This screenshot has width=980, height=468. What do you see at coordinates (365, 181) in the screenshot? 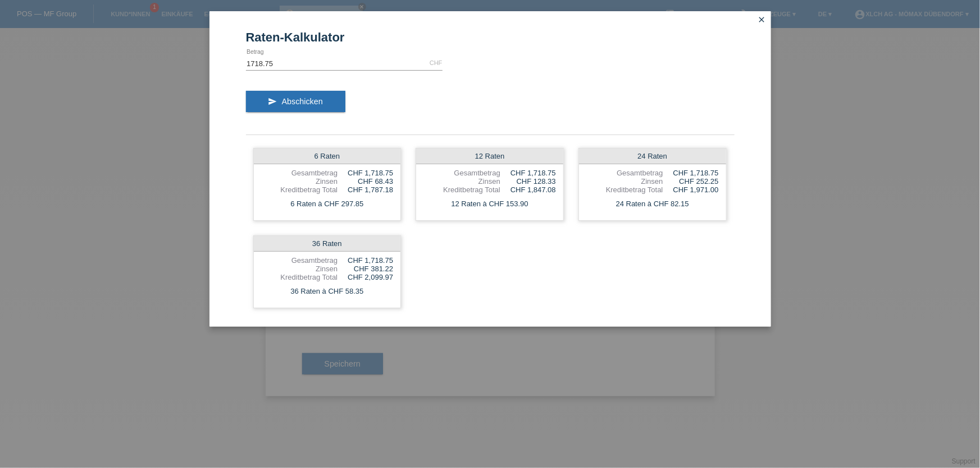
I see `div: CHF 68.43` at bounding box center [365, 181].